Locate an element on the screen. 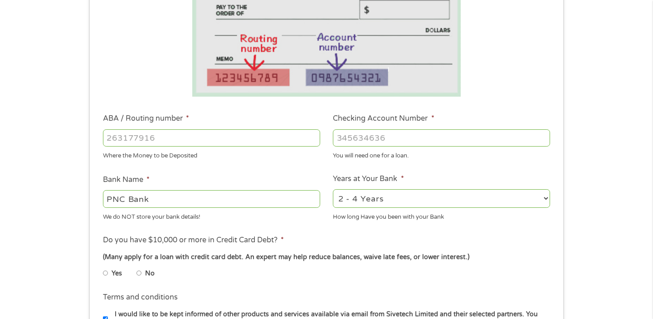  label: Do you have $10,000 or more in Credit Card Debt? is located at coordinates (193, 240).